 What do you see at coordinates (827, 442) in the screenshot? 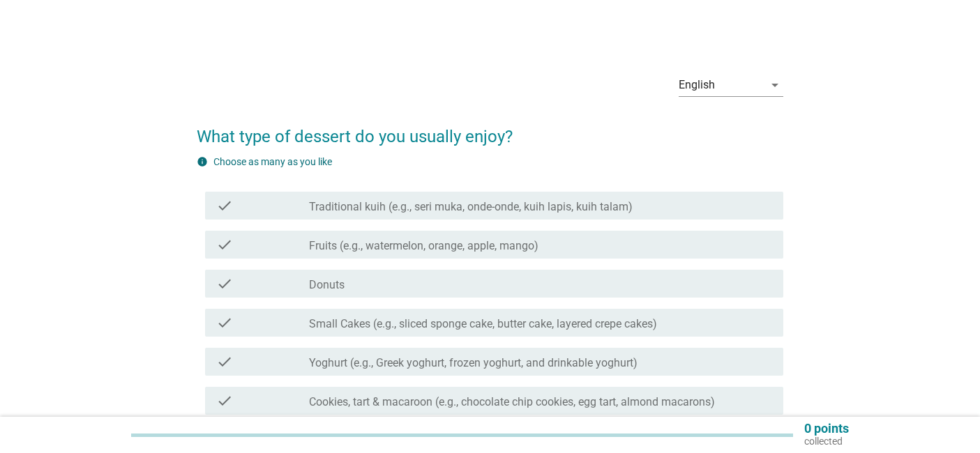
I see `p: collected` at bounding box center [827, 442].